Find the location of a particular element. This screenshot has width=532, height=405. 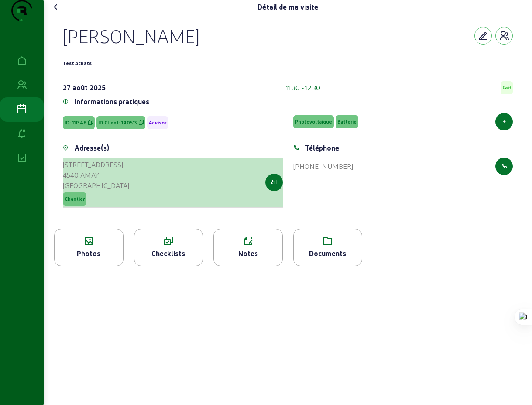

div: Checklists is located at coordinates (169, 254).